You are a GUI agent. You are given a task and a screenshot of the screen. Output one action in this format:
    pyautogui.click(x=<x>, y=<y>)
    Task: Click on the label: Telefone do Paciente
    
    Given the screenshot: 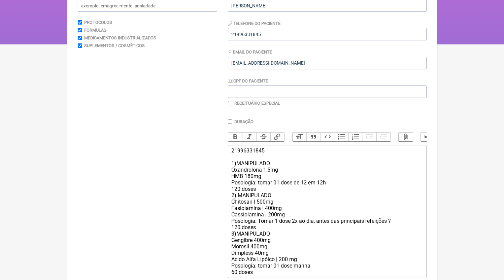 What is the action you would take?
    pyautogui.click(x=254, y=23)
    